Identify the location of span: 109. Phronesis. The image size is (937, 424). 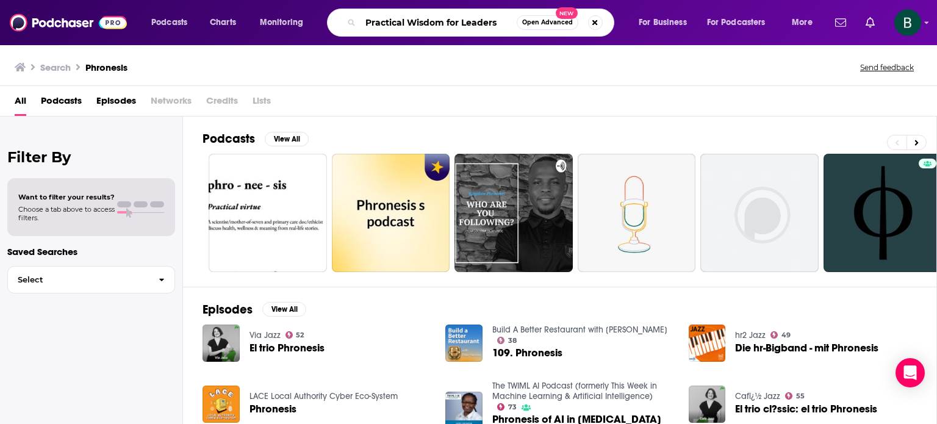
(527, 353).